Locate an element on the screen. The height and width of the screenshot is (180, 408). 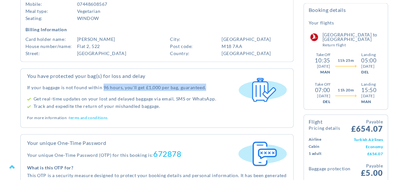
td: Turkish Airlines is located at coordinates (357, 140).